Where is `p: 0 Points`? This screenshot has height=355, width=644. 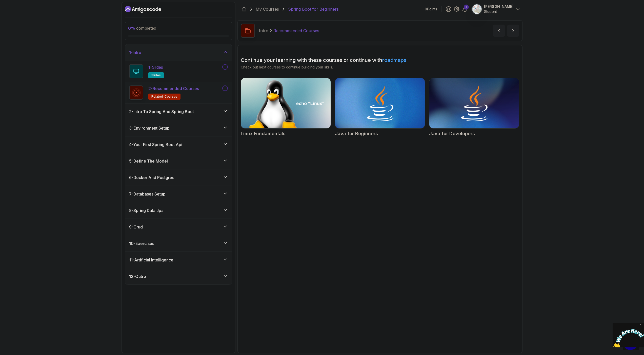 p: 0 Points is located at coordinates (431, 9).